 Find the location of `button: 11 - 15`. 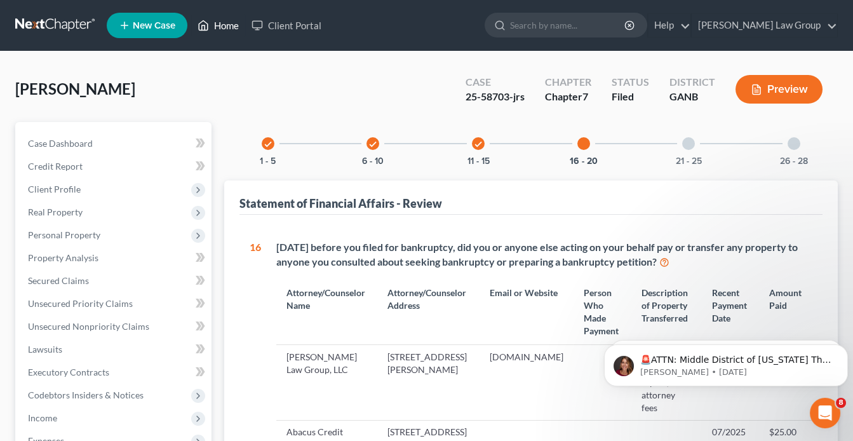

button: 11 - 15 is located at coordinates (478, 161).